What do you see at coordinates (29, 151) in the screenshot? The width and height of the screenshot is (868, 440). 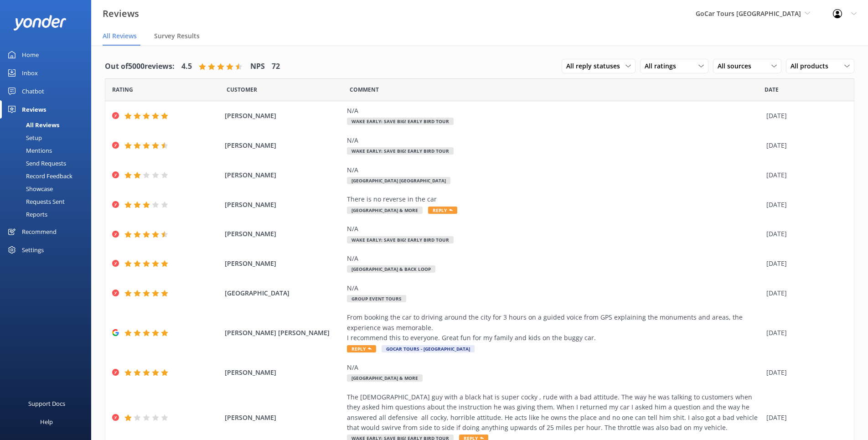 I see `div: Mentions` at bounding box center [29, 151].